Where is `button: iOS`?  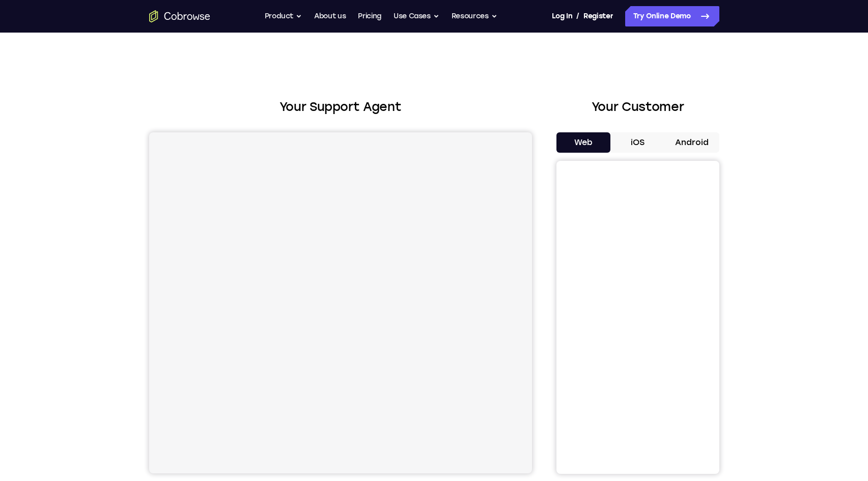
button: iOS is located at coordinates (637, 142).